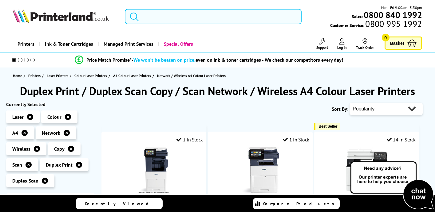 This screenshot has width=435, height=212. I want to click on span: Colour Laser Printers, so click(91, 76).